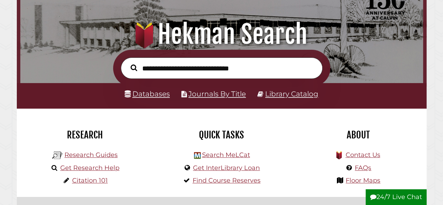 The height and width of the screenshot is (205, 443). What do you see at coordinates (217, 93) in the screenshot?
I see `a: Journals By Title` at bounding box center [217, 93].